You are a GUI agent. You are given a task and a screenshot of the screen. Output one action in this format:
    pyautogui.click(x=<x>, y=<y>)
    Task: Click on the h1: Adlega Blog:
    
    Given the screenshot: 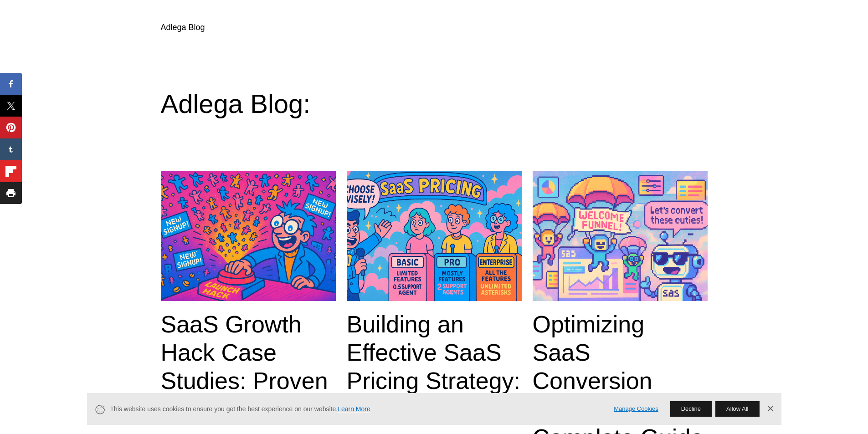 What is the action you would take?
    pyautogui.click(x=434, y=104)
    